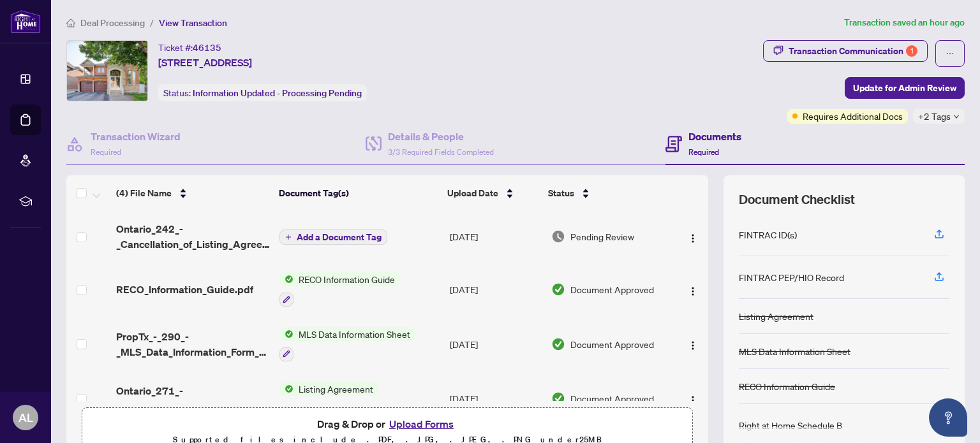  Describe the element at coordinates (905, 88) in the screenshot. I see `span: Update for Admin Review` at that location.